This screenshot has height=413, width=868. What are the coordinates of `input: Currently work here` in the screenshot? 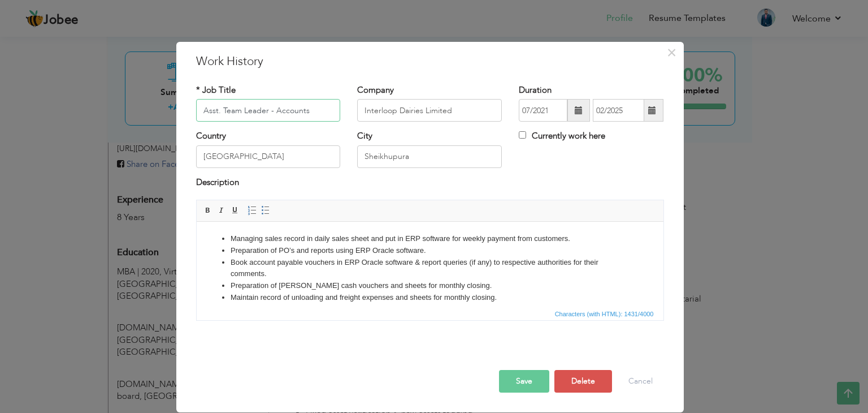 It's located at (522, 134).